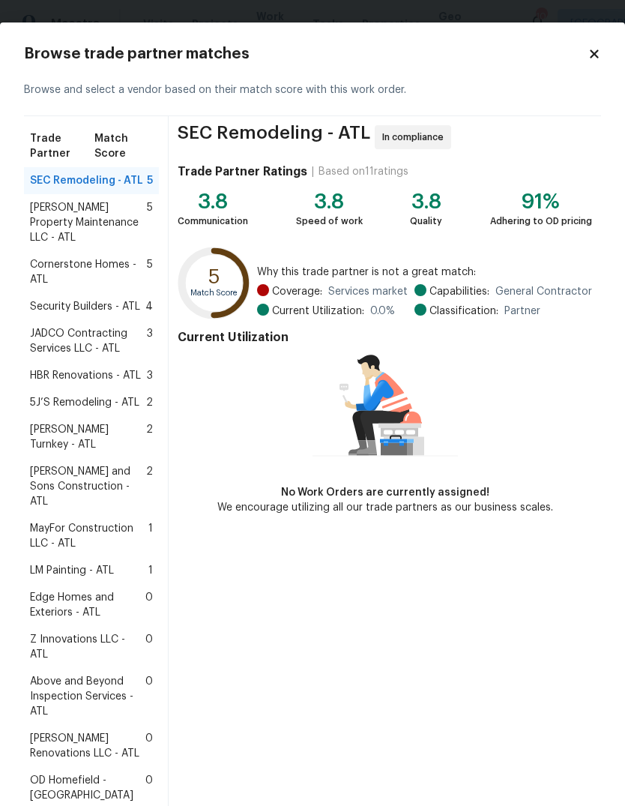 The height and width of the screenshot is (806, 625). Describe the element at coordinates (464, 311) in the screenshot. I see `span: Classification:` at that location.